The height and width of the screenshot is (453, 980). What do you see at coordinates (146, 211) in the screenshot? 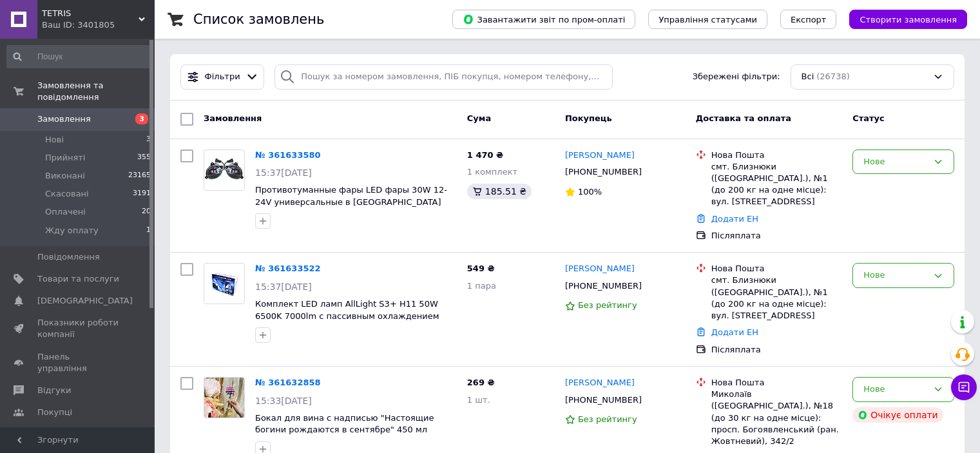
I see `span: 20` at bounding box center [146, 211].